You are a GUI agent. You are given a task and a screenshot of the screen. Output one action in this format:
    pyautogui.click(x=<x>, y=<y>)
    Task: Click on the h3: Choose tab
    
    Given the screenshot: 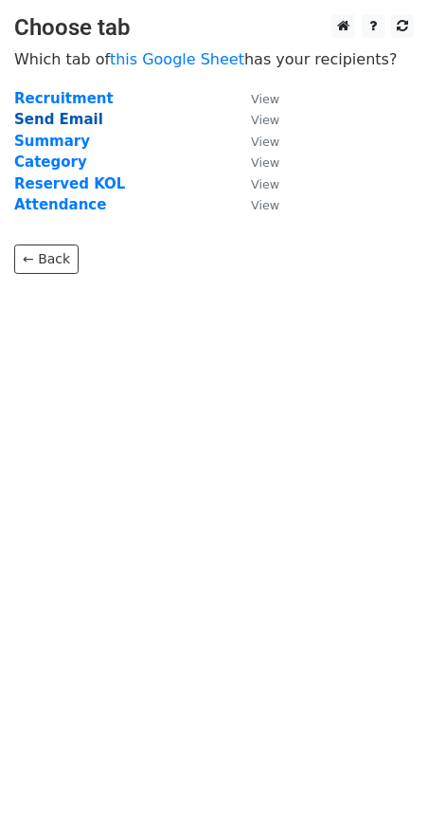 What is the action you would take?
    pyautogui.click(x=214, y=27)
    